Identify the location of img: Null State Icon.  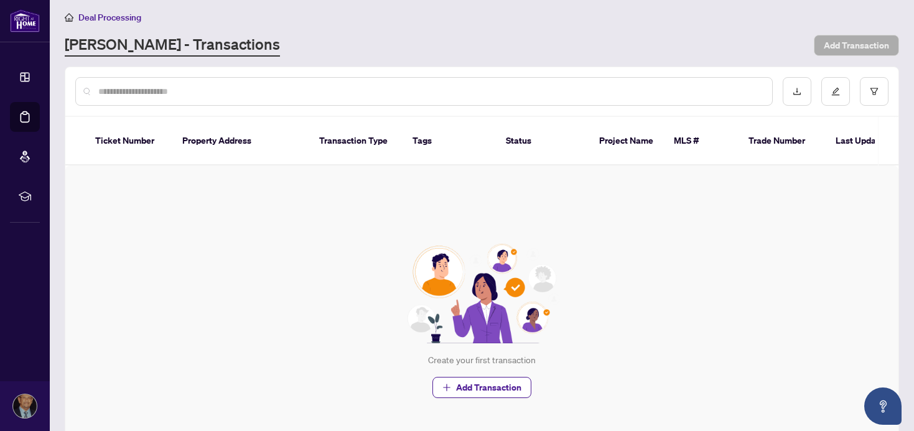
(482, 294).